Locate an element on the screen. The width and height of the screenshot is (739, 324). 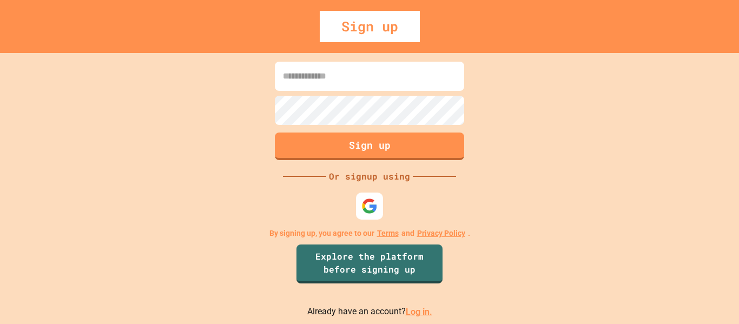
p: By signing up, you agree to our and . is located at coordinates (369, 233).